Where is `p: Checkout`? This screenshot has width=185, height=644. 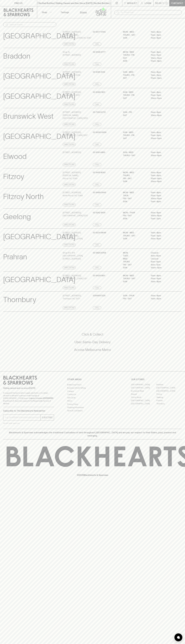 p: Checkout is located at coordinates (177, 3).